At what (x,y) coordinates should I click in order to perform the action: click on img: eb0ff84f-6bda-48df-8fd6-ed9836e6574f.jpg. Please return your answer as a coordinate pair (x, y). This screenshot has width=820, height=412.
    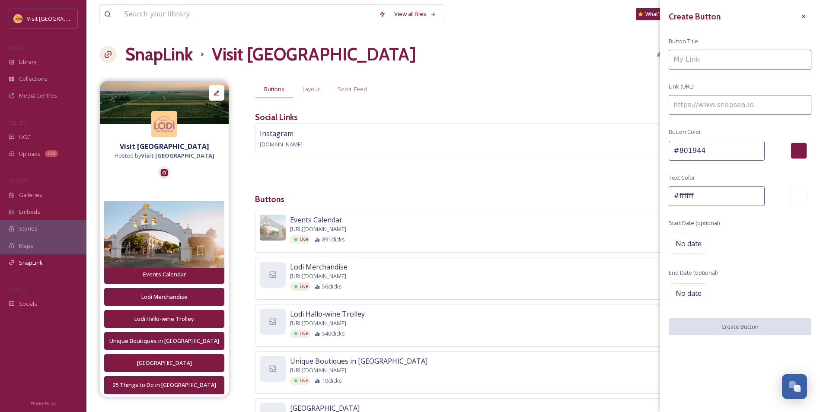
    Looking at the image, I should click on (273, 228).